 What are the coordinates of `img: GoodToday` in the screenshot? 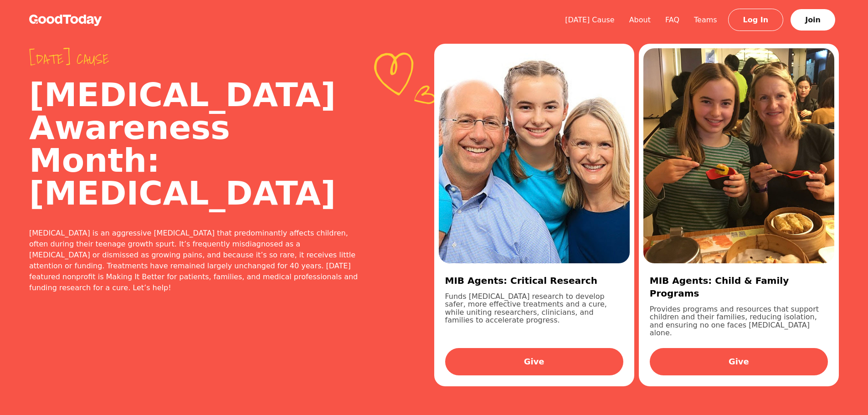 It's located at (65, 20).